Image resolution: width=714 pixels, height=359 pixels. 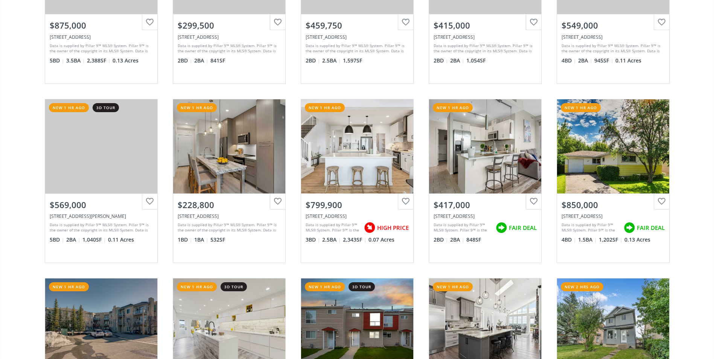 I want to click on span: 1,040 SF, so click(x=94, y=240).